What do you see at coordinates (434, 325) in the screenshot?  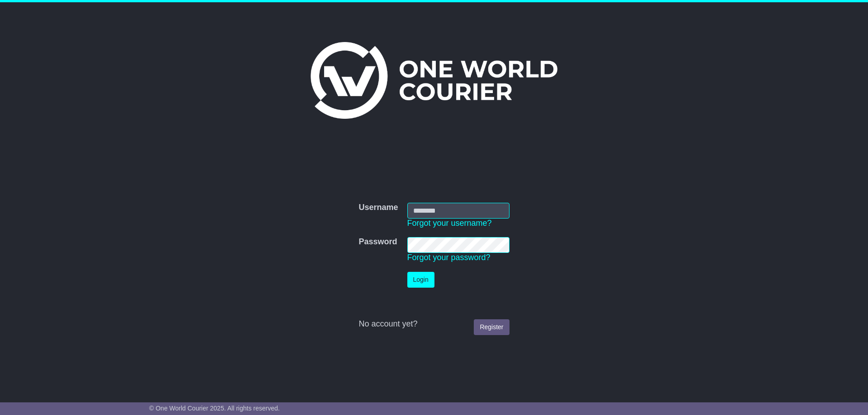 I see `div: No account yet?` at bounding box center [434, 325].